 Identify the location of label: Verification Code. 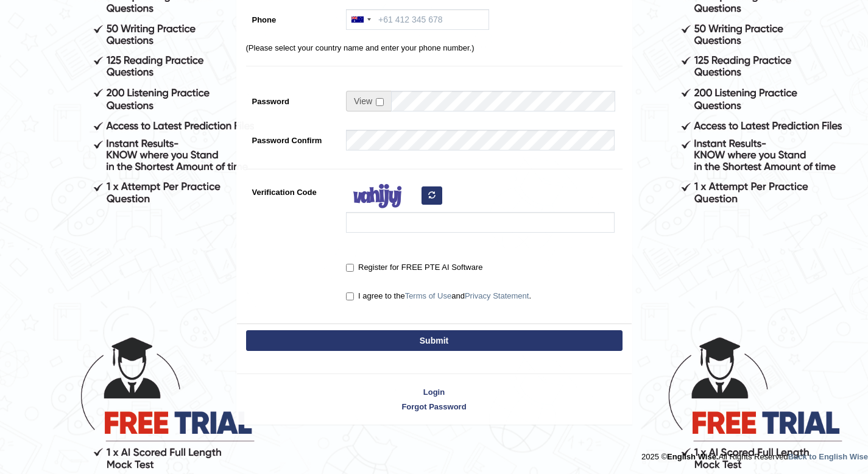
(293, 190).